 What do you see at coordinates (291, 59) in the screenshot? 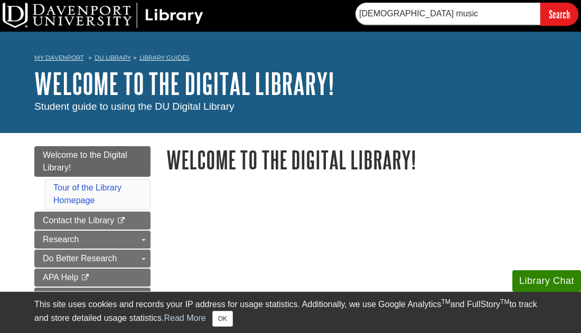
I see `nav: breadcrumb` at bounding box center [291, 59].